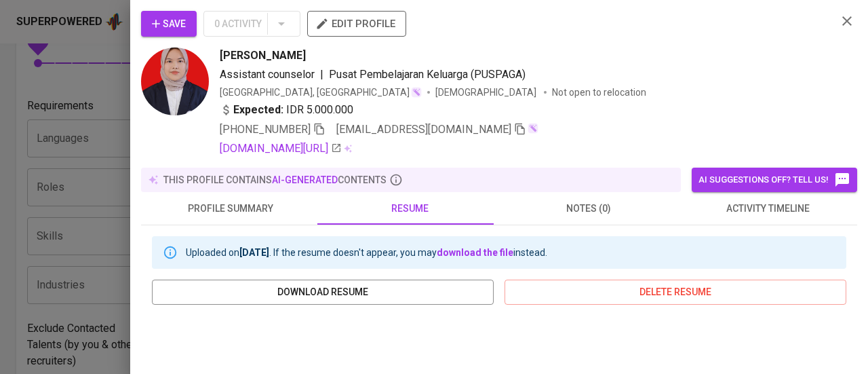 The image size is (868, 374). What do you see at coordinates (230, 209) in the screenshot?
I see `span: profile summary` at bounding box center [230, 209].